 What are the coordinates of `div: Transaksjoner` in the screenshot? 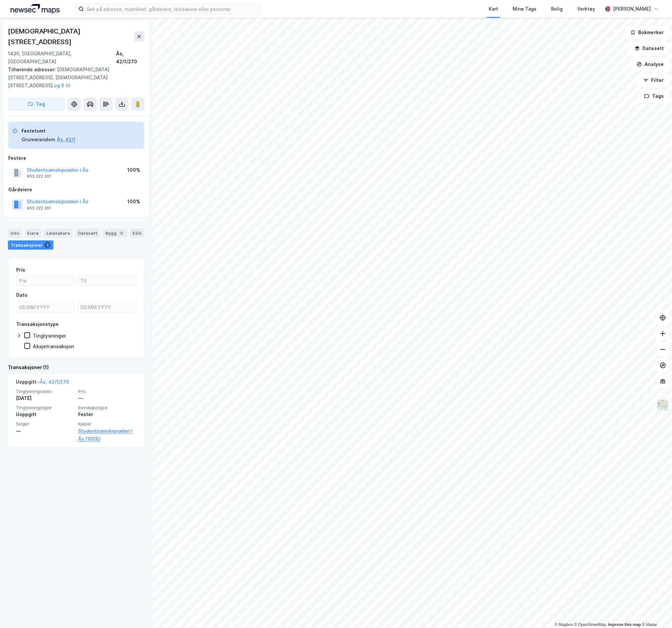 It's located at (31, 245).